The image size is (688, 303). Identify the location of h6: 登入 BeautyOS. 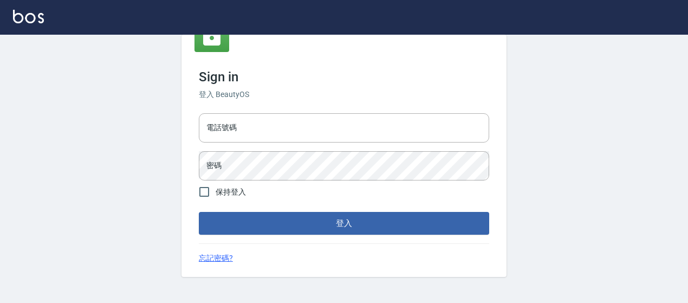
(344, 94).